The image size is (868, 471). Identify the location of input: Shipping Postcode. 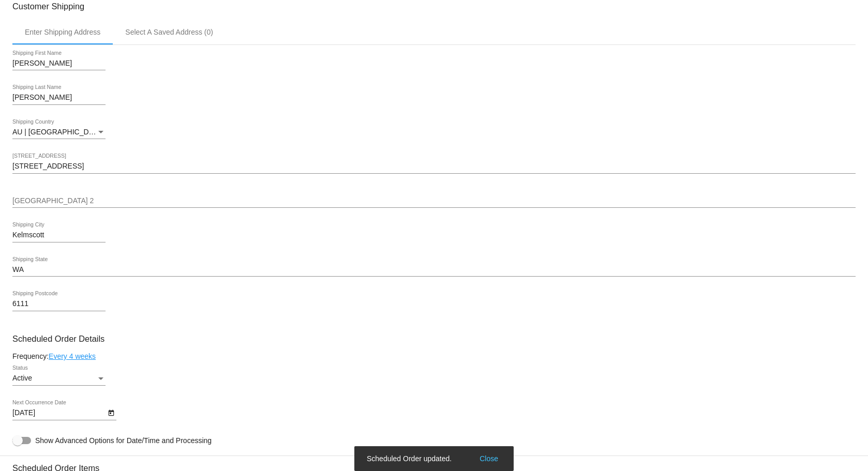
(59, 304).